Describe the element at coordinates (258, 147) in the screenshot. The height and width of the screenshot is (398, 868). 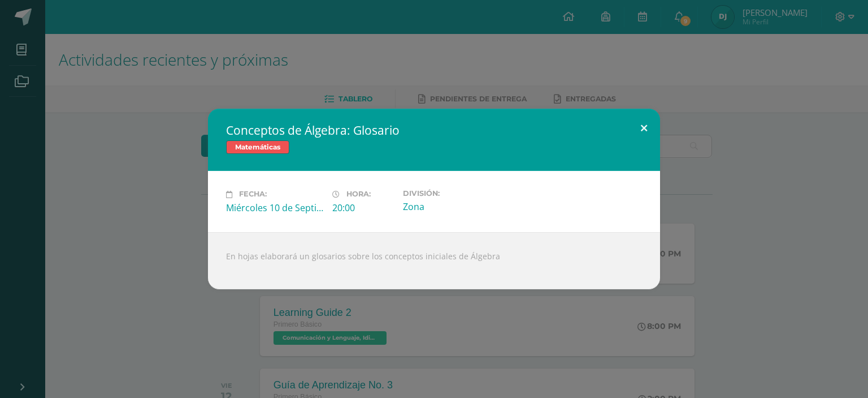
I see `span: Matemáticas` at that location.